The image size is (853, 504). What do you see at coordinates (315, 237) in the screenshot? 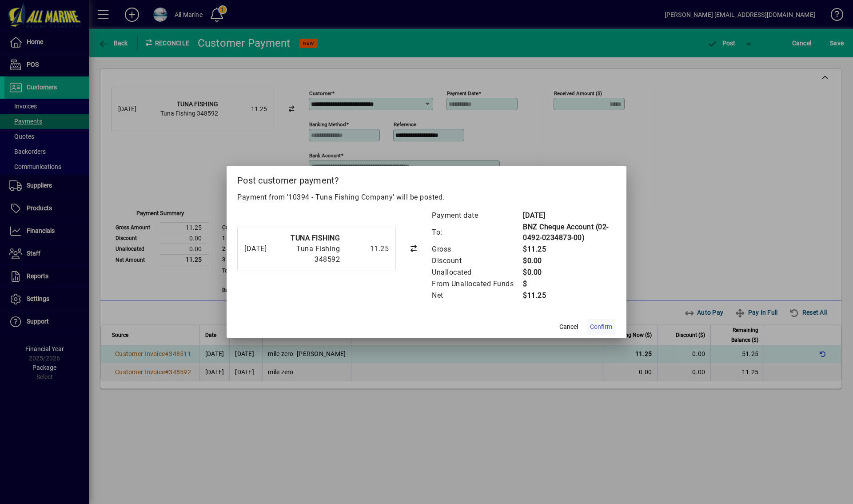
I see `strong: TUNA FISHING` at bounding box center [315, 237].